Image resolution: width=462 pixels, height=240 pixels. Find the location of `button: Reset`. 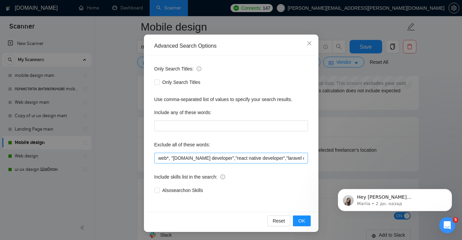

button: Reset is located at coordinates (279, 221).